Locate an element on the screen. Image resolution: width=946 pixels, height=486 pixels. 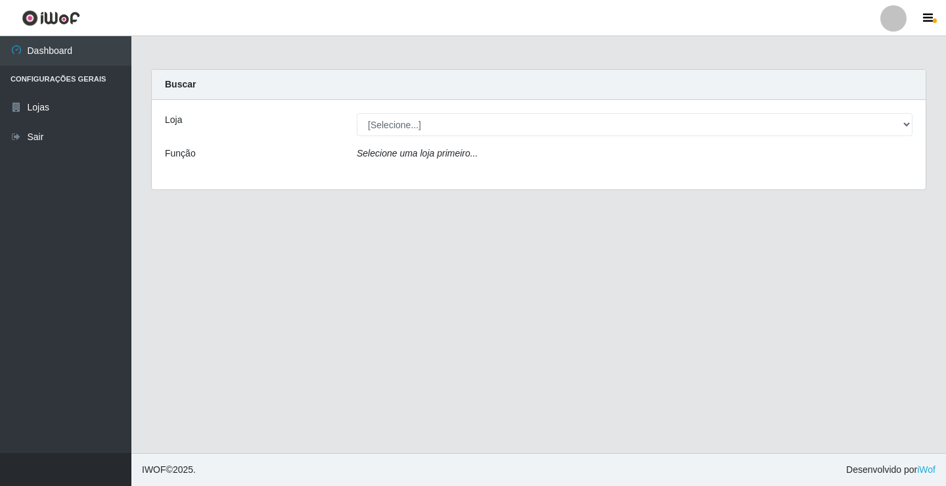
strong: Buscar is located at coordinates (180, 84).